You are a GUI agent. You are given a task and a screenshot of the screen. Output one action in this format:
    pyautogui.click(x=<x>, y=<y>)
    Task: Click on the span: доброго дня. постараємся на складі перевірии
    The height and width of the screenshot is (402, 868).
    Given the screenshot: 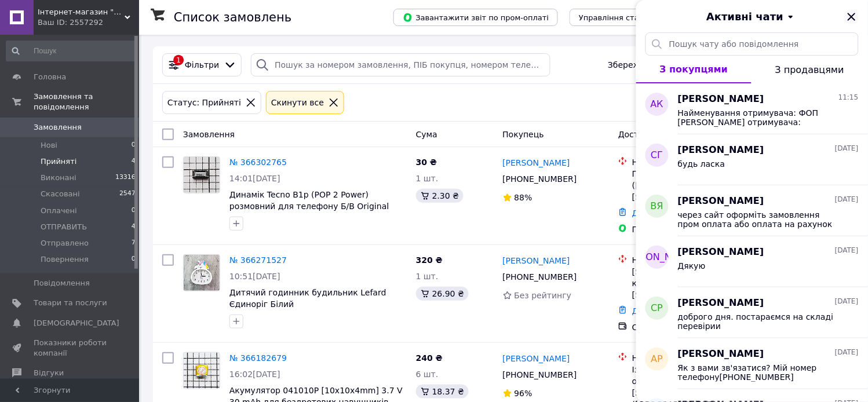 What is the action you would take?
    pyautogui.click(x=760, y=321)
    